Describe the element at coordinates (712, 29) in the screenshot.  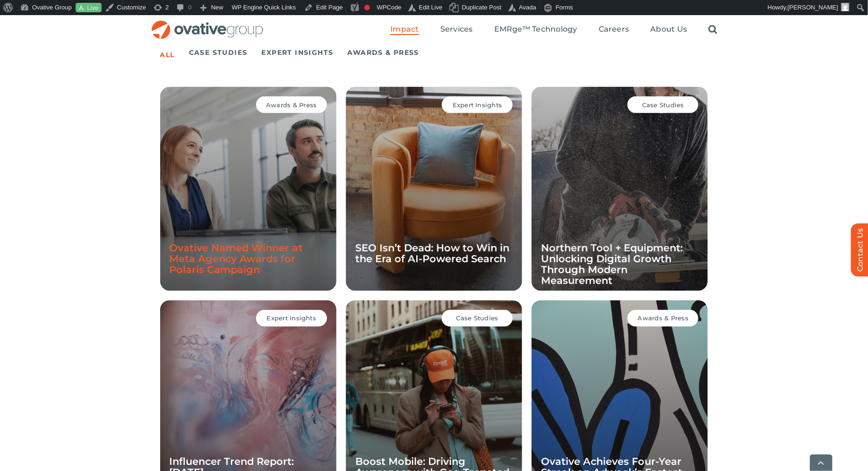
I see `a: Search` at that location.